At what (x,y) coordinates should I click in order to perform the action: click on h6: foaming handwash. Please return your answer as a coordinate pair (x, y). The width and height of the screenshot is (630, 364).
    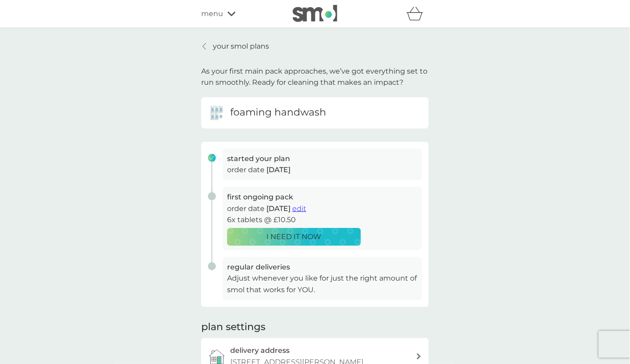
    Looking at the image, I should click on (278, 112).